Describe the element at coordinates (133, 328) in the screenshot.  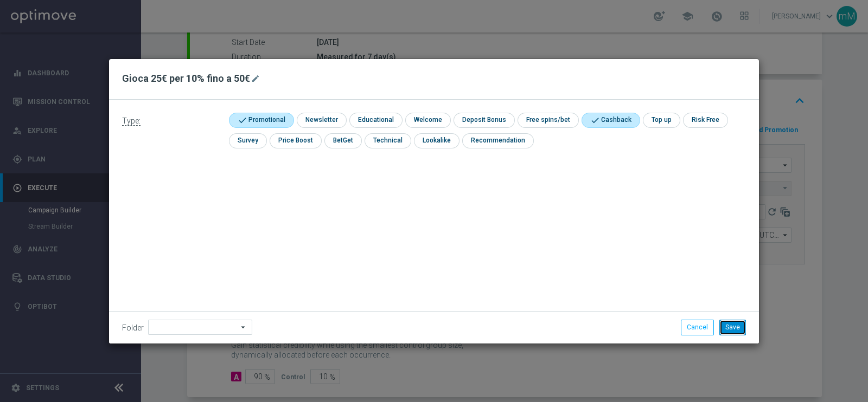
I see `label: Folder` at that location.